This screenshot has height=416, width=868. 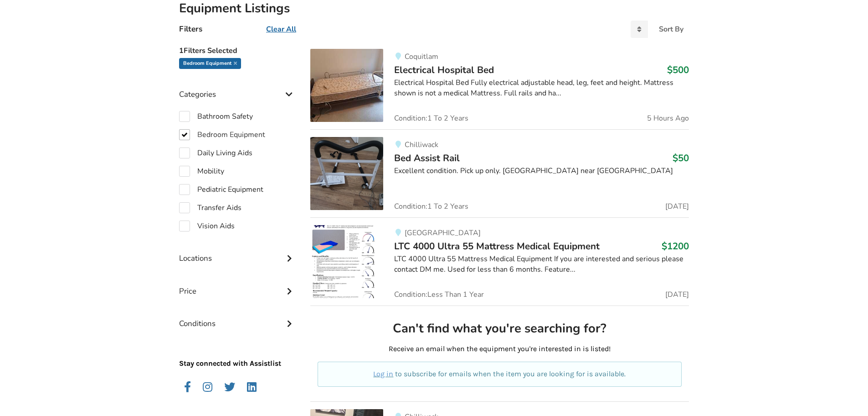 What do you see at coordinates (427, 158) in the screenshot?
I see `span: Bed Assist Rail` at bounding box center [427, 158].